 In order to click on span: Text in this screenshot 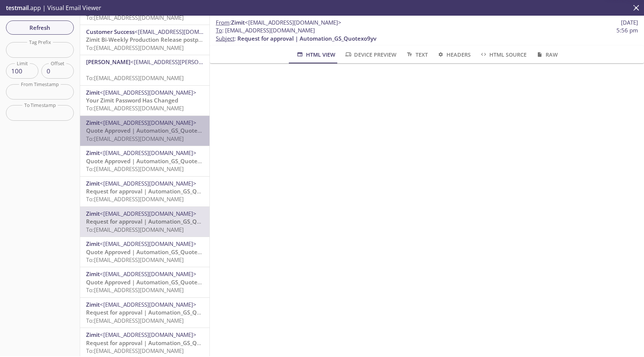, I will do `click(416, 55)`.